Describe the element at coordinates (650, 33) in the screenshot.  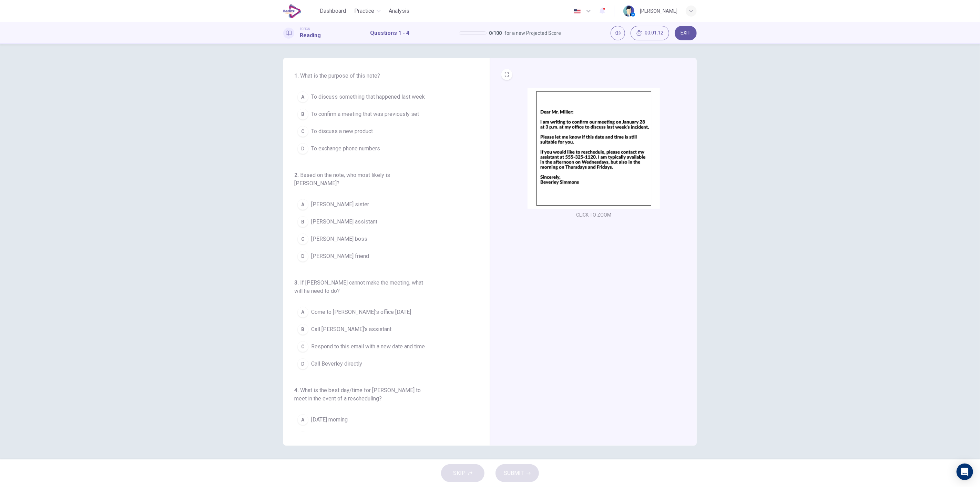
I see `button: 00:01:12` at that location.